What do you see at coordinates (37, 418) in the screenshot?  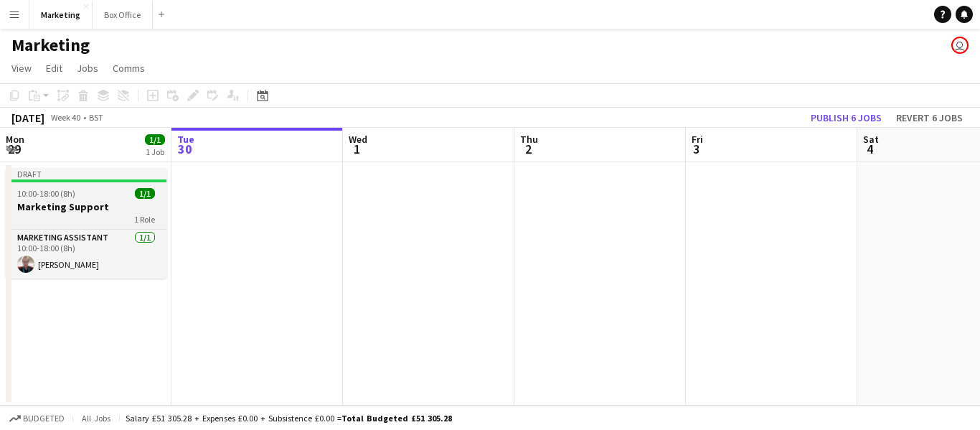 I see `button: Budgeted` at bounding box center [37, 418].